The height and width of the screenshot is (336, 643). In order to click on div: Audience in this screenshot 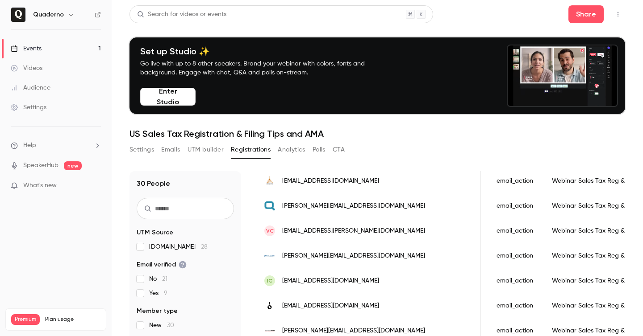, I will do `click(30, 88)`.